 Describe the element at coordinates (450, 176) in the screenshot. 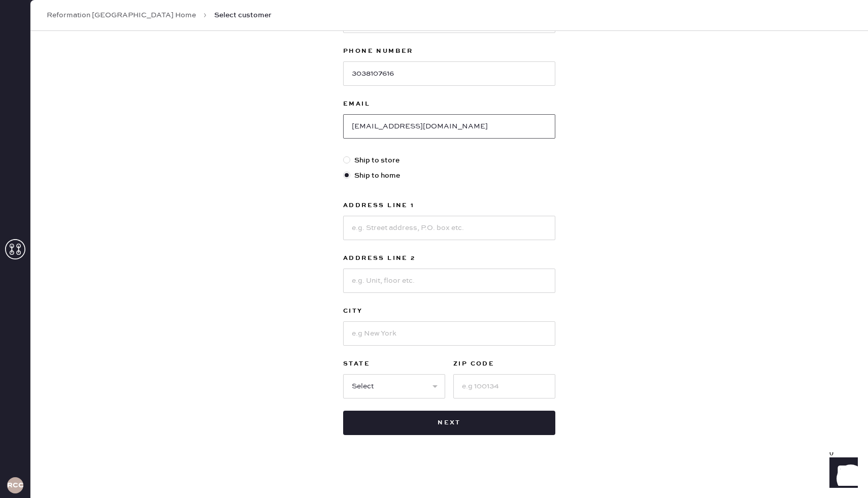

I see `label: Ship to home` at that location.